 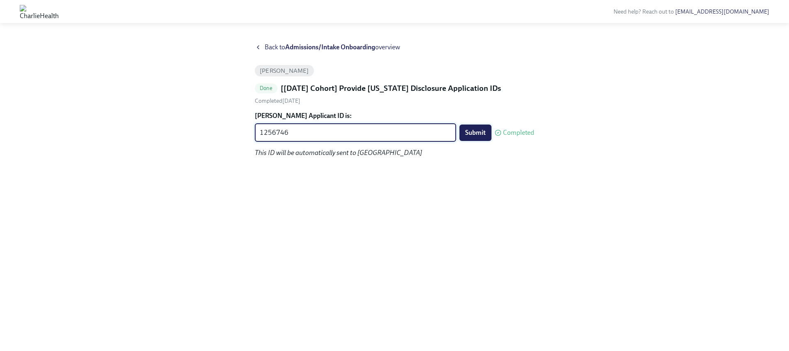 What do you see at coordinates (39, 12) in the screenshot?
I see `img: CharlieHealth` at bounding box center [39, 12].